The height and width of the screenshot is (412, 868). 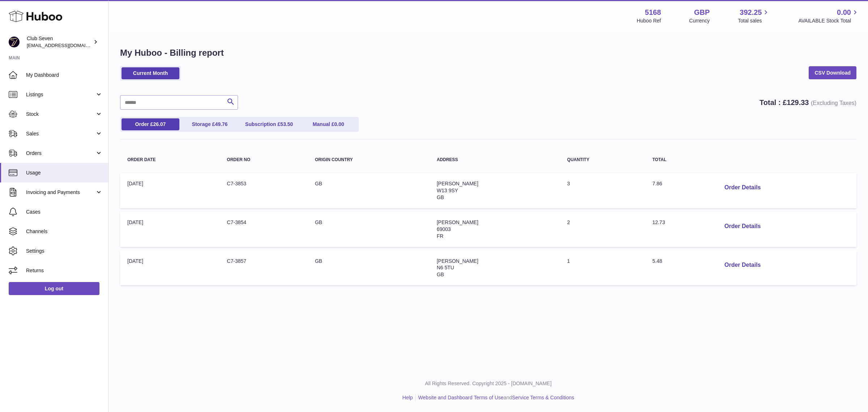 What do you see at coordinates (495, 159) in the screenshot?
I see `th: Address` at bounding box center [495, 159].